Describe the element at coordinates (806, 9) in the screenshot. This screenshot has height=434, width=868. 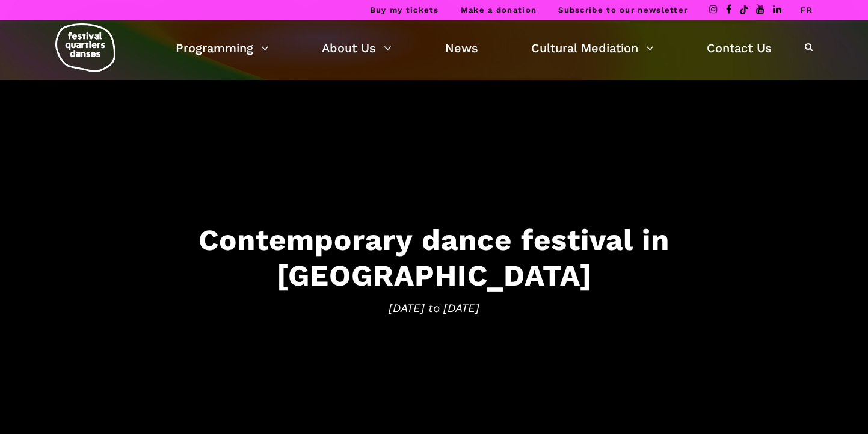
I see `a: FR` at that location.